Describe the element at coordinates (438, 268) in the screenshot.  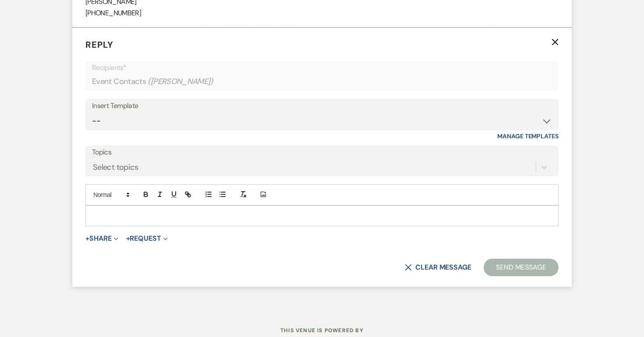
I see `button: Clear message` at that location.